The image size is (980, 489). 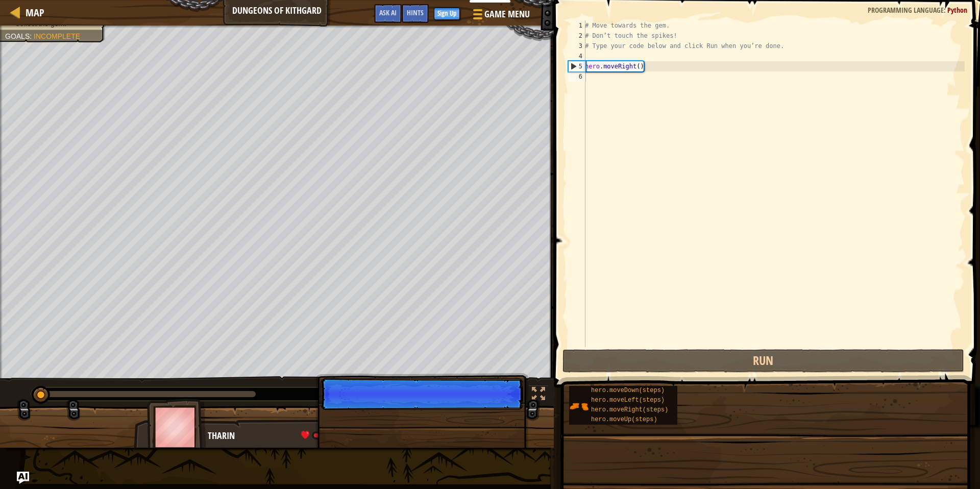 I want to click on button: Toggle fullscreen, so click(x=538, y=395).